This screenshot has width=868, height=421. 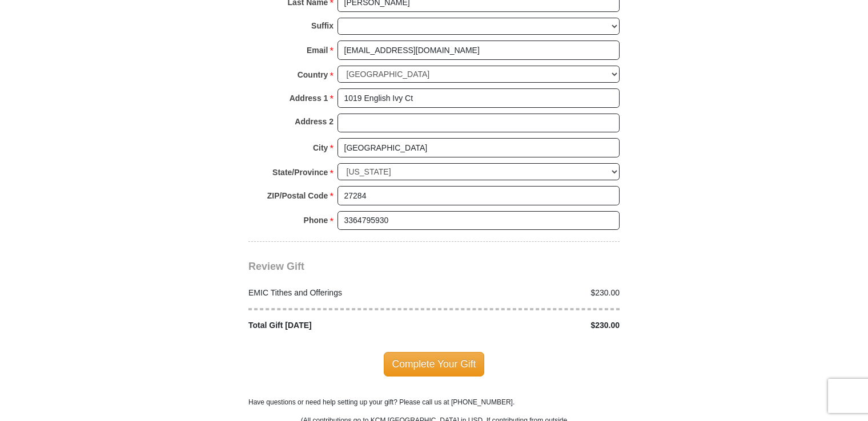 I want to click on strong: Country, so click(x=313, y=74).